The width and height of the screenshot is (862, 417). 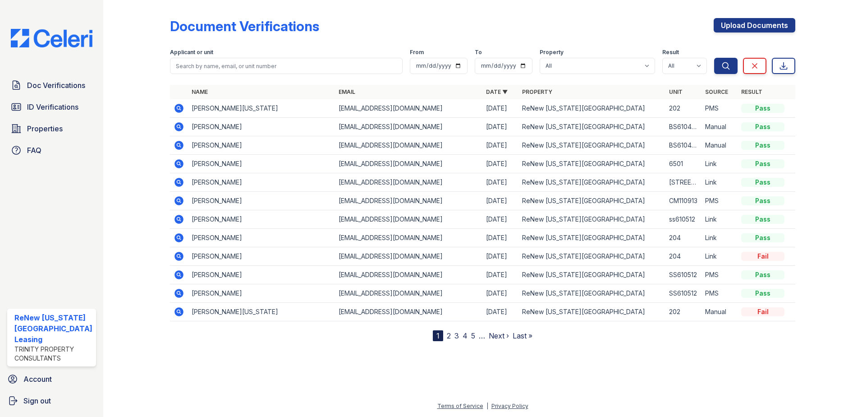 I want to click on a: FAQ, so click(x=51, y=150).